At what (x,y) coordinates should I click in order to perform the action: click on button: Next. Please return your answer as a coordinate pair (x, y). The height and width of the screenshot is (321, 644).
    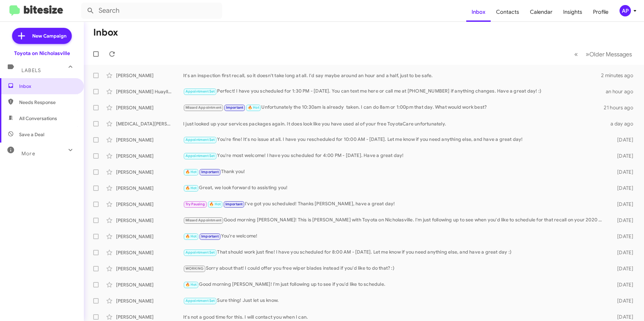
    Looking at the image, I should click on (609, 54).